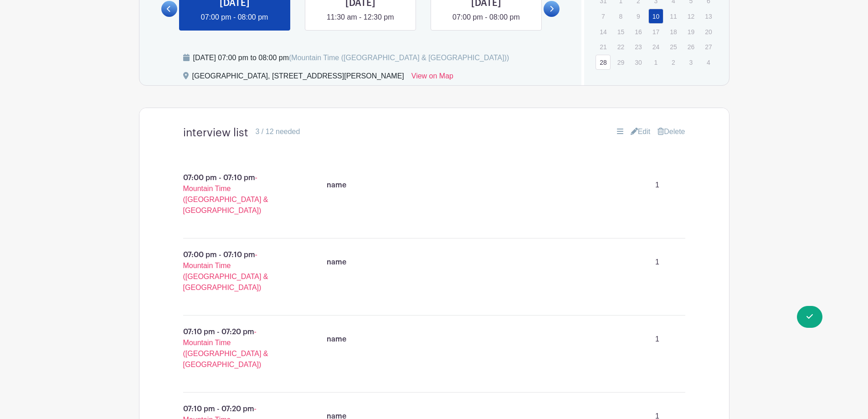 Image resolution: width=868 pixels, height=419 pixels. What do you see at coordinates (638, 47) in the screenshot?
I see `p: 23` at bounding box center [638, 47].